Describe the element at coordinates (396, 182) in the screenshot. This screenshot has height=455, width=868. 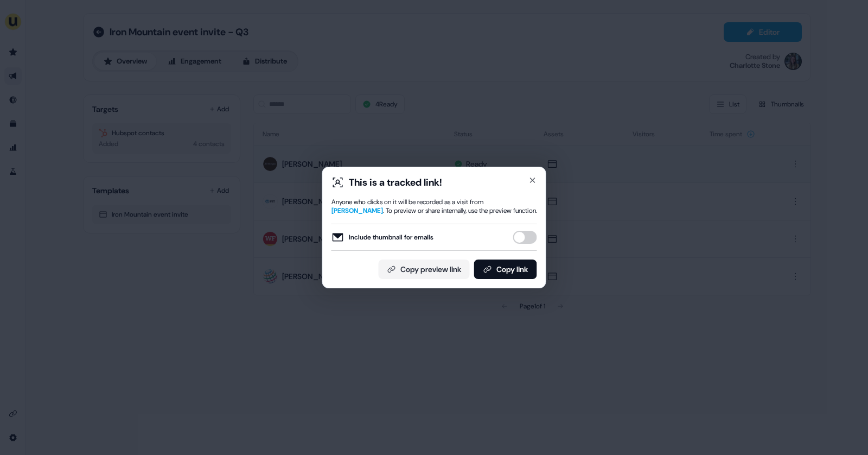
I see `div: This is a tracked link!` at that location.